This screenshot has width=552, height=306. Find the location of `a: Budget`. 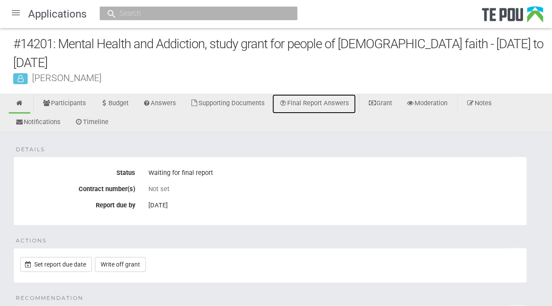

a: Budget is located at coordinates (114, 104).